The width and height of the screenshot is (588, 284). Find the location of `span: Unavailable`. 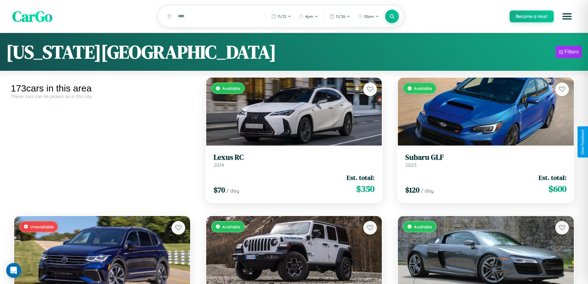

span: Unavailable is located at coordinates (42, 226).